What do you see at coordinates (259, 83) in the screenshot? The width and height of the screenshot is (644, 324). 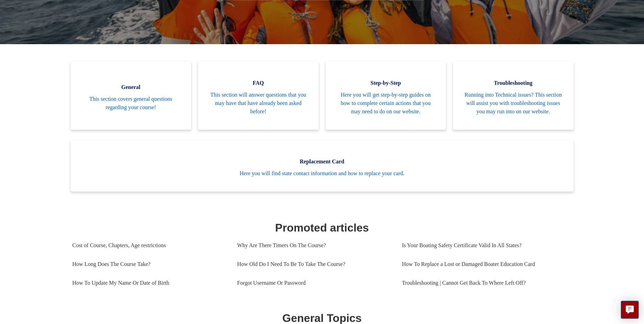 I see `span: FAQ` at bounding box center [259, 83].